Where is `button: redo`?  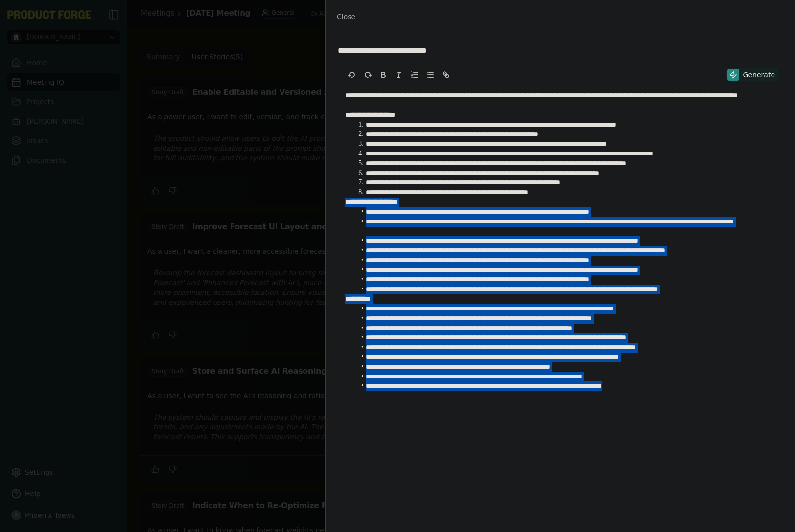
button: redo is located at coordinates (368, 75).